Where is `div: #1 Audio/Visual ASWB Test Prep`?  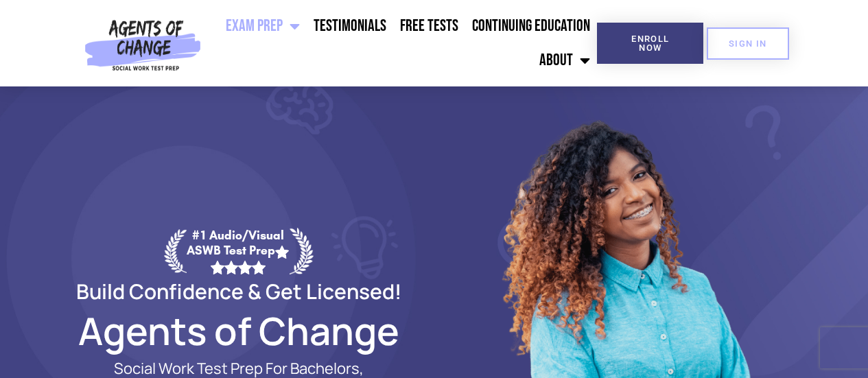 div: #1 Audio/Visual ASWB Test Prep is located at coordinates (238, 250).